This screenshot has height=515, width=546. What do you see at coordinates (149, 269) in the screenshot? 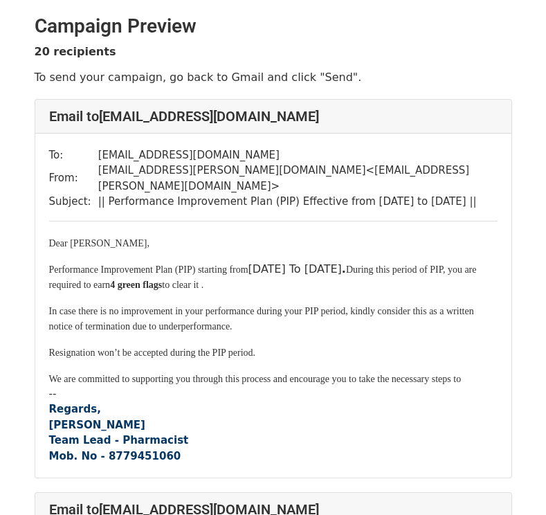
I see `span: Performance Improvement Plan (PIP) starting from` at bounding box center [149, 269].